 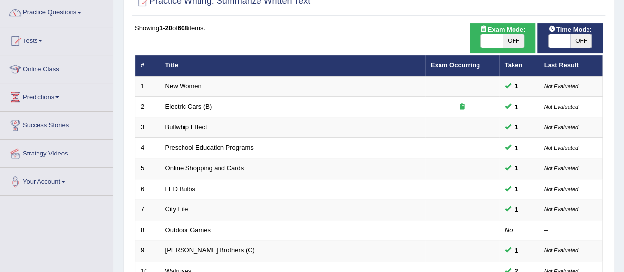 I want to click on a: Preschool Education Programs, so click(x=209, y=147).